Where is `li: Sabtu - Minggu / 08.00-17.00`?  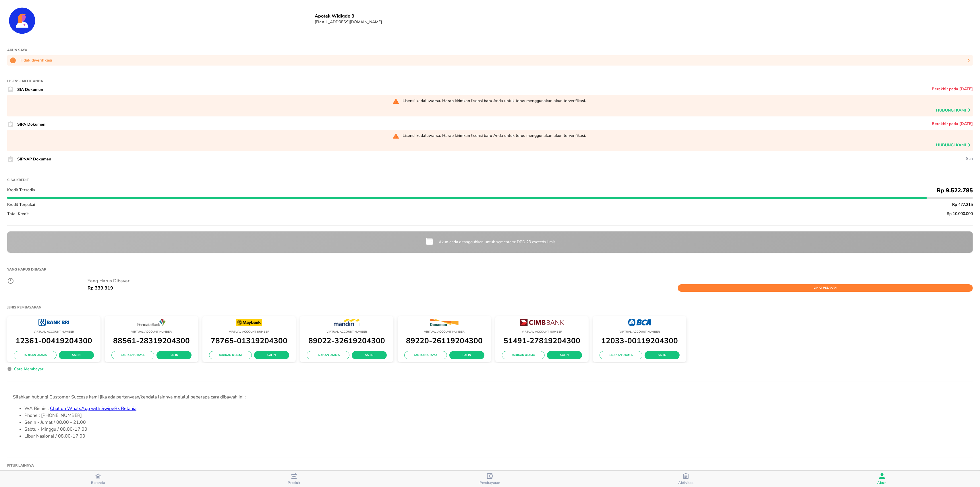
li: Sabtu - Minggu / 08.00-17.00 is located at coordinates (495, 429).